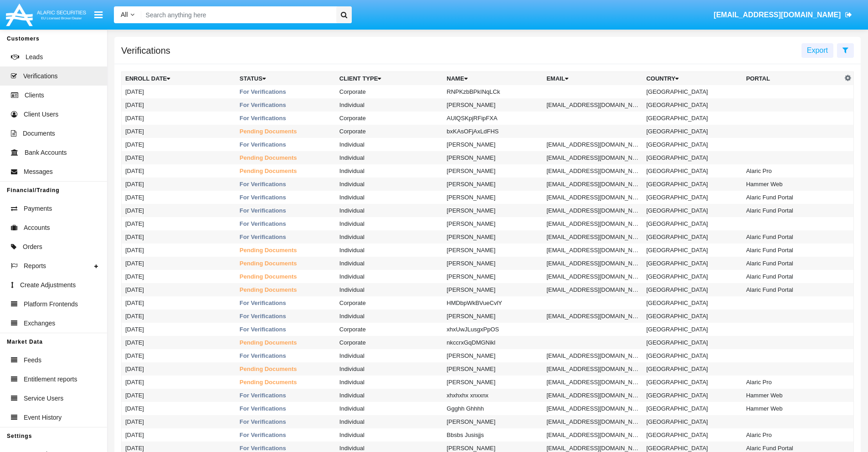 The width and height of the screenshot is (868, 452). Describe the element at coordinates (285, 342) in the screenshot. I see `td: Pending Documents` at that location.